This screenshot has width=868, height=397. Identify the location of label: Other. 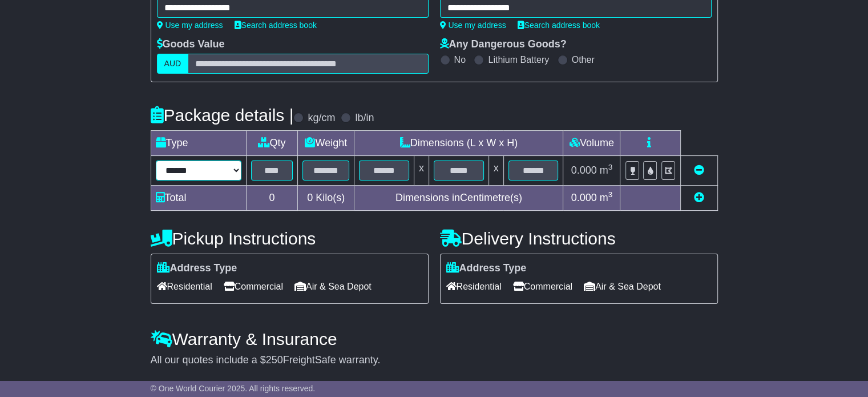
(583, 60).